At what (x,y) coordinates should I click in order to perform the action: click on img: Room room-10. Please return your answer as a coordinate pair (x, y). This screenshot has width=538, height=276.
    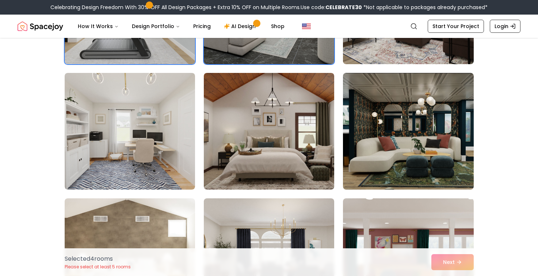
    Looking at the image, I should click on (130, 131).